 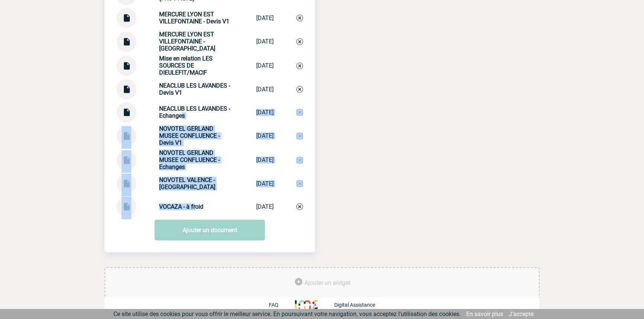 What do you see at coordinates (189, 136) in the screenshot?
I see `strong: NOVOTEL GERLAND MUSEE CONFLUENCE - Devis V1` at bounding box center [189, 136].